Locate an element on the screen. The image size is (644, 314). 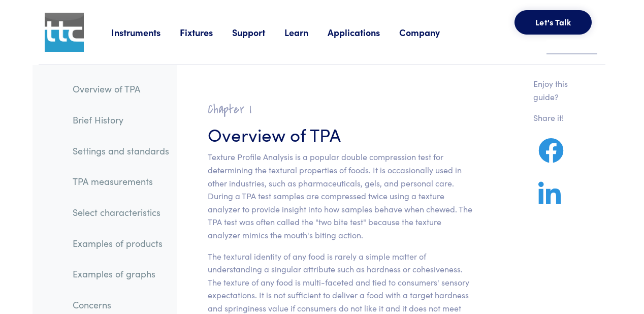
a: Overview of TPA is located at coordinates (121, 89).